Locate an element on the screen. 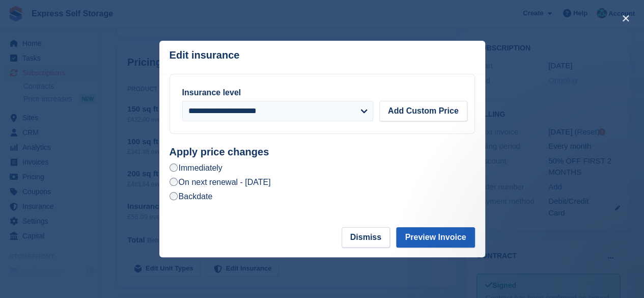 The width and height of the screenshot is (644, 298). label: Immediately is located at coordinates (196, 168).